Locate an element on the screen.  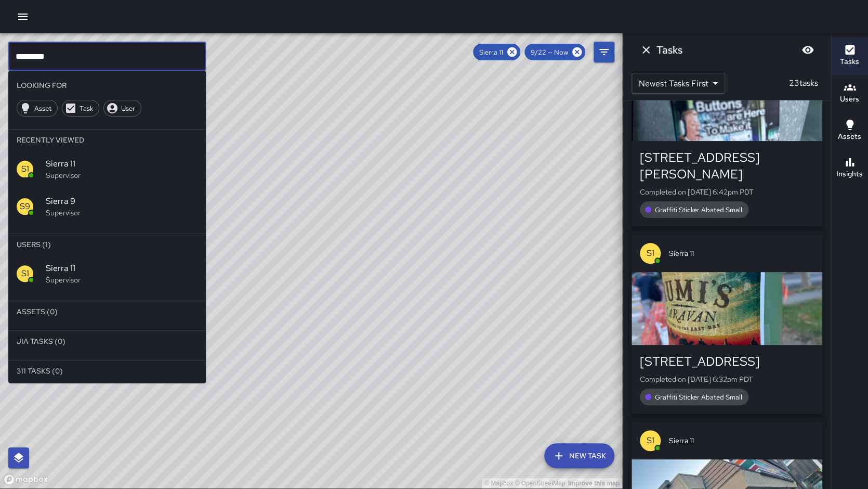
button: Insights is located at coordinates (849, 168).